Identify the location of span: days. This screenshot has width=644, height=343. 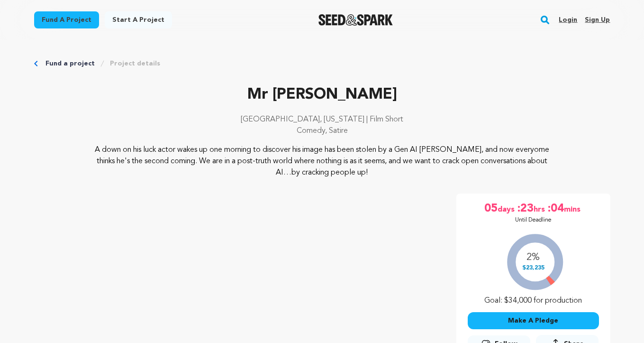
(507, 209).